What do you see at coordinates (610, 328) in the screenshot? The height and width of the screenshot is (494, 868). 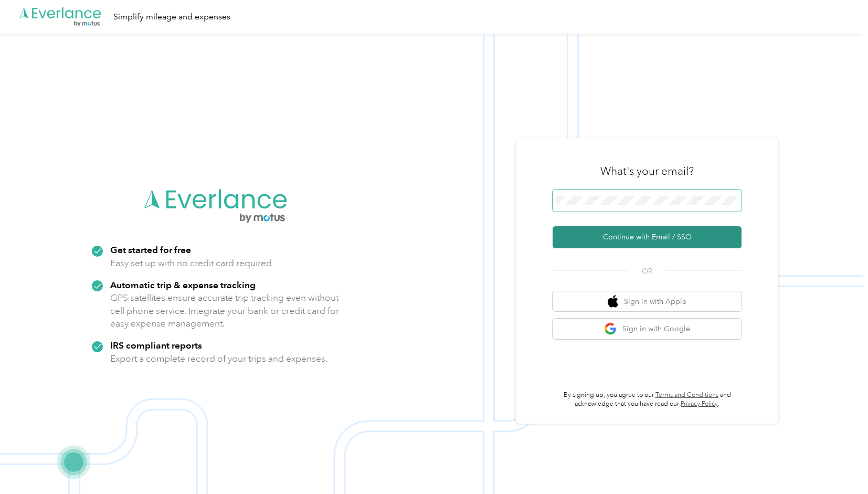 I see `img: google logo` at bounding box center [610, 328].